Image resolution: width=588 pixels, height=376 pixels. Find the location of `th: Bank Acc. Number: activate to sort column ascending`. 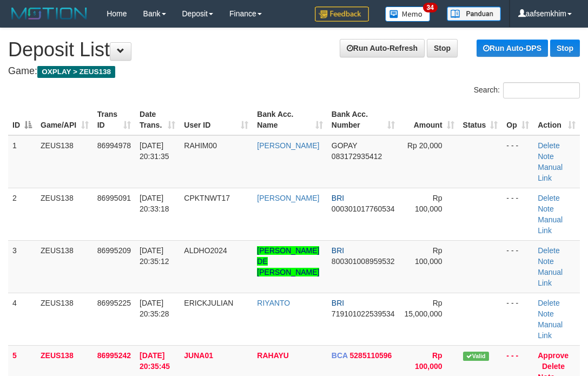

th: Bank Acc. Number: activate to sort column ascending is located at coordinates (363, 120).